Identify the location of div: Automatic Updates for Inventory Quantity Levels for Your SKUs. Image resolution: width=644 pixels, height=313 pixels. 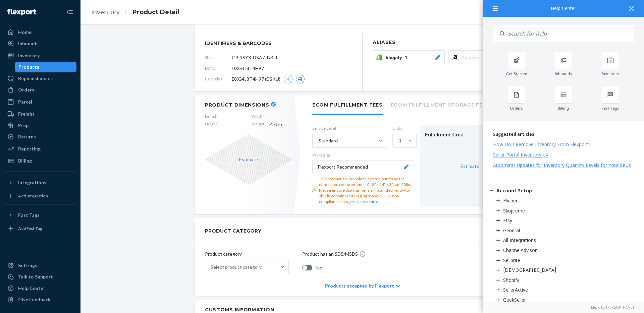
(562, 165).